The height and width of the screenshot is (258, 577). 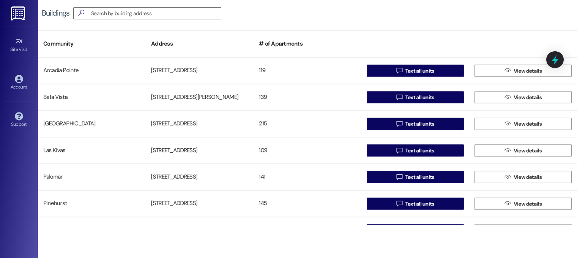 What do you see at coordinates (19, 120) in the screenshot?
I see `a: Support` at bounding box center [19, 120].